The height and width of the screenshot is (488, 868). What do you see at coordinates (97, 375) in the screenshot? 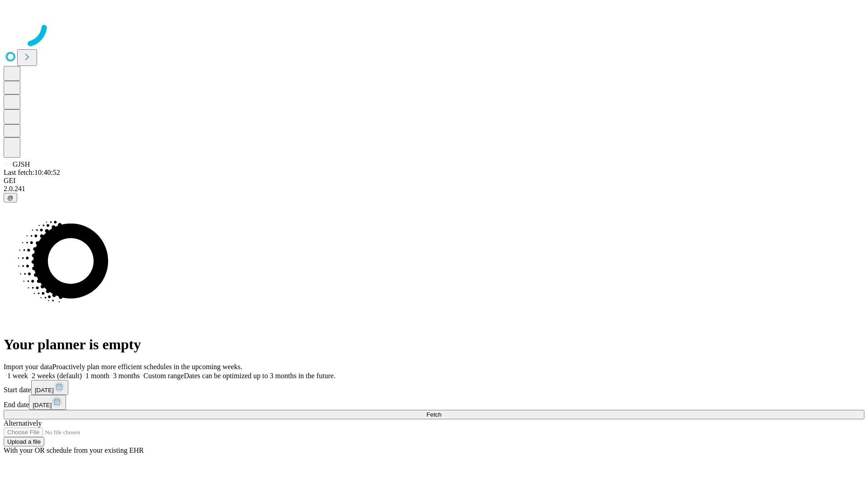
I see `span: 1 month` at bounding box center [97, 375].